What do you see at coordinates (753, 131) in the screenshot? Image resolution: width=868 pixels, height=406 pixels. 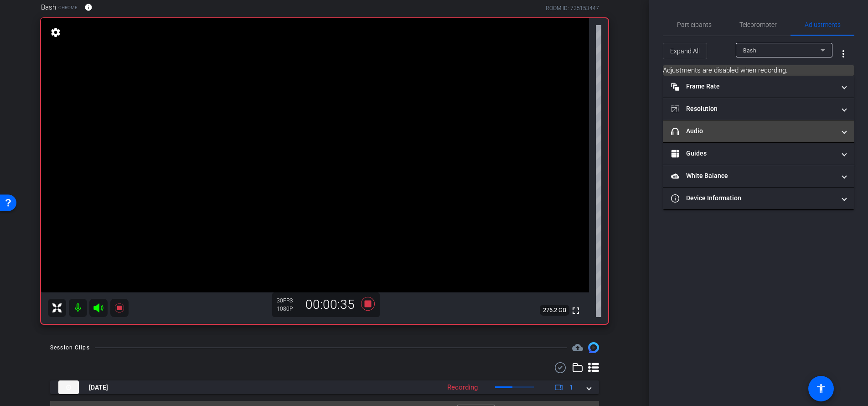 I see `mat-panel-title: Audio` at bounding box center [753, 131].